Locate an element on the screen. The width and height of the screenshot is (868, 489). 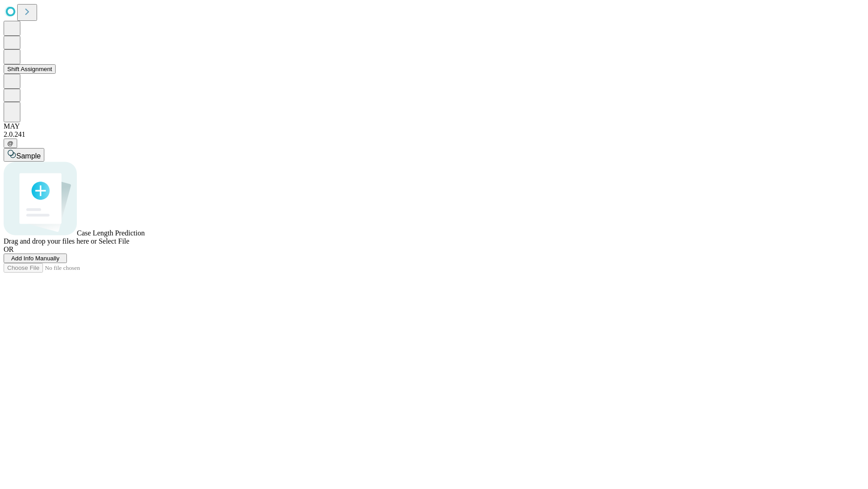
span: Drag and drop your files here or is located at coordinates (50, 241).